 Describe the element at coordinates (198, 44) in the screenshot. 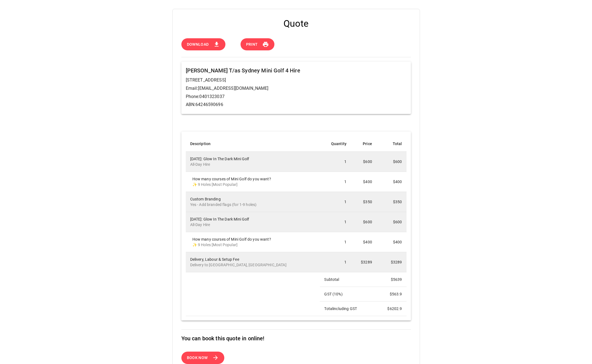

I see `span: Download` at that location.